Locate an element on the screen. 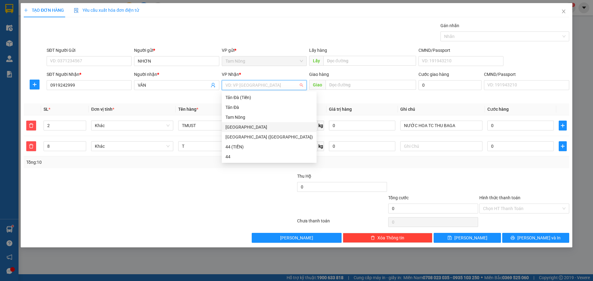 The image size is (593, 281). div: Tản Đà is located at coordinates (269, 107).